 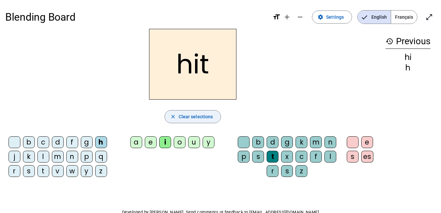 I want to click on mat-icon: remove, so click(x=300, y=17).